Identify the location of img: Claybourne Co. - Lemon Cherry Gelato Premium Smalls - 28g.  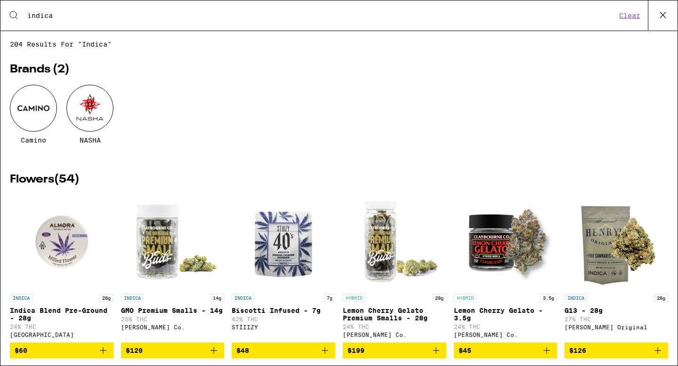
(394, 242).